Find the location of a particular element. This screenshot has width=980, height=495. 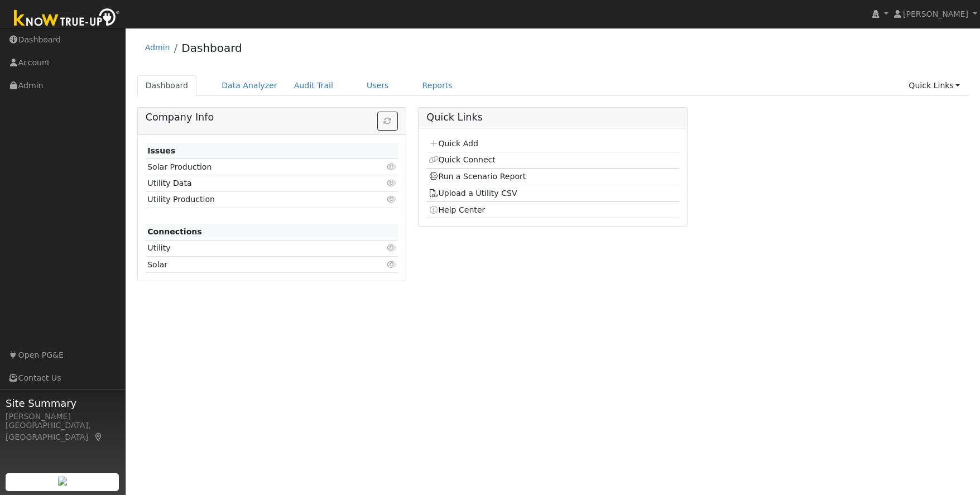

td: Utility Data is located at coordinates (252, 183).